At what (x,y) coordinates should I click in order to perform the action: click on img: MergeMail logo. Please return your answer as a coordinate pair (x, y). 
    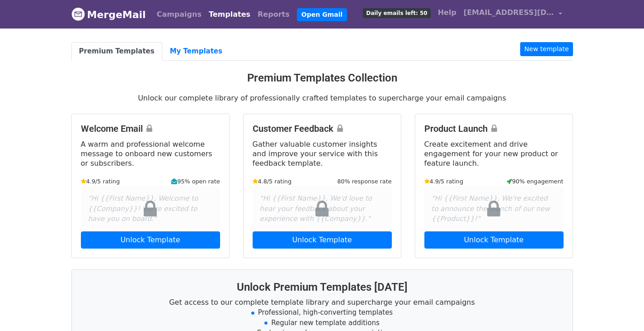
    Looking at the image, I should click on (78, 14).